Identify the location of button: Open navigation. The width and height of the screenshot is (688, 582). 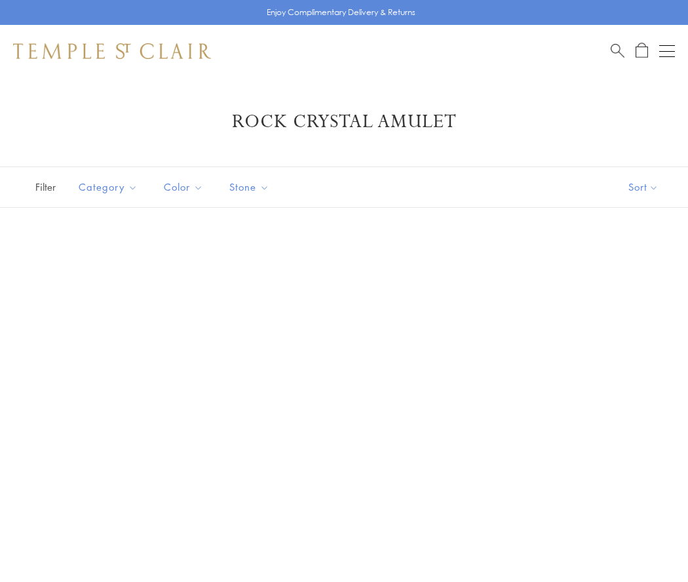
(667, 51).